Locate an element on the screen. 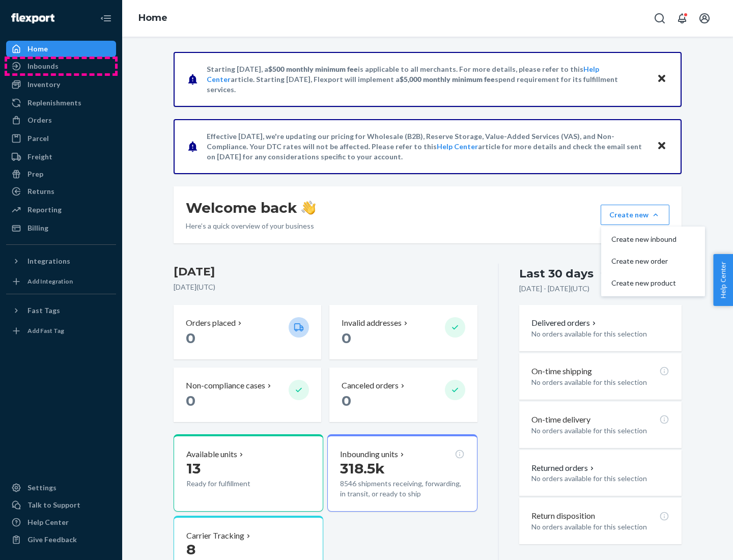 This screenshot has width=733, height=560. span: 8 is located at coordinates (191, 549).